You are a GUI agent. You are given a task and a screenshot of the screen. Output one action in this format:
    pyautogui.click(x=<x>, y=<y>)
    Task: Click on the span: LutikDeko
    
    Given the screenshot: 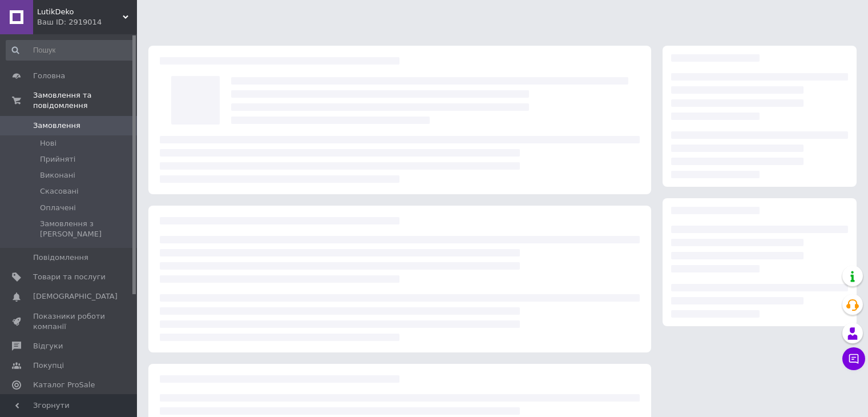 What is the action you would take?
    pyautogui.click(x=80, y=12)
    